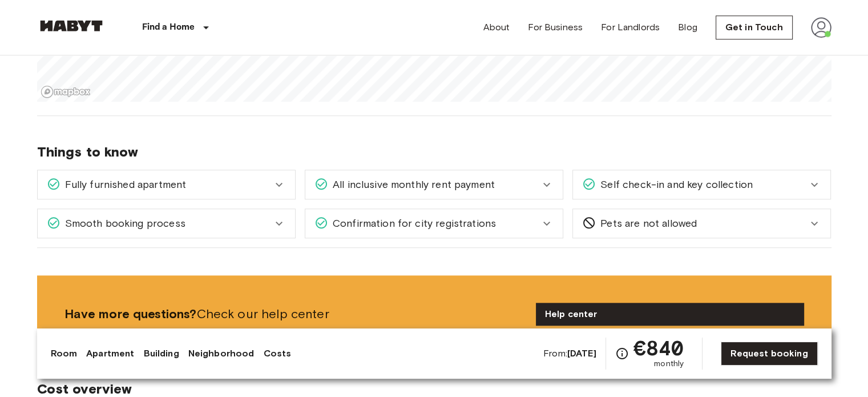  Describe the element at coordinates (631, 27) in the screenshot. I see `a: For Landlords` at that location.